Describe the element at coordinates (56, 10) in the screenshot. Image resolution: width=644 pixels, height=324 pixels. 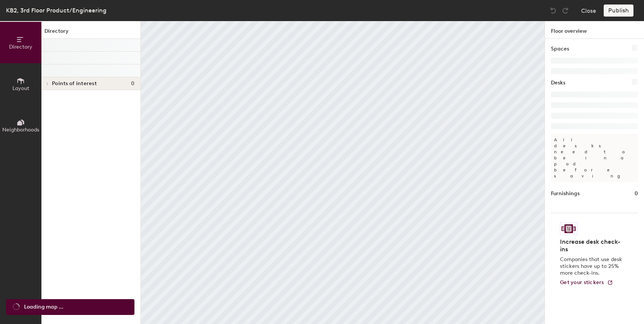
I see `div: KB2, 3rd Floor Product/Engineering` at that location.